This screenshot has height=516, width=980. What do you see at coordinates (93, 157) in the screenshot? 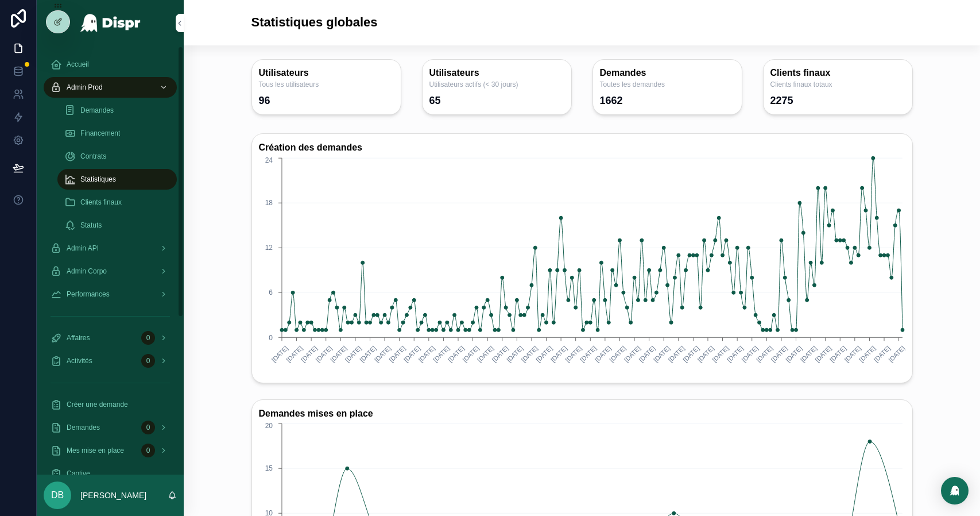
I see `span: Contrats` at bounding box center [93, 157].